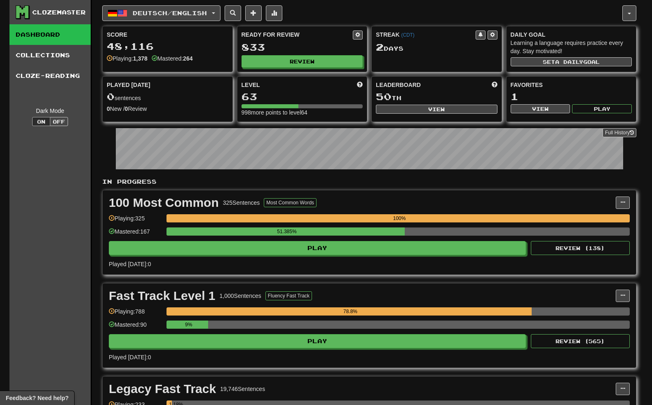 Image resolution: width=652 pixels, height=405 pixels. I want to click on div: 63, so click(302, 96).